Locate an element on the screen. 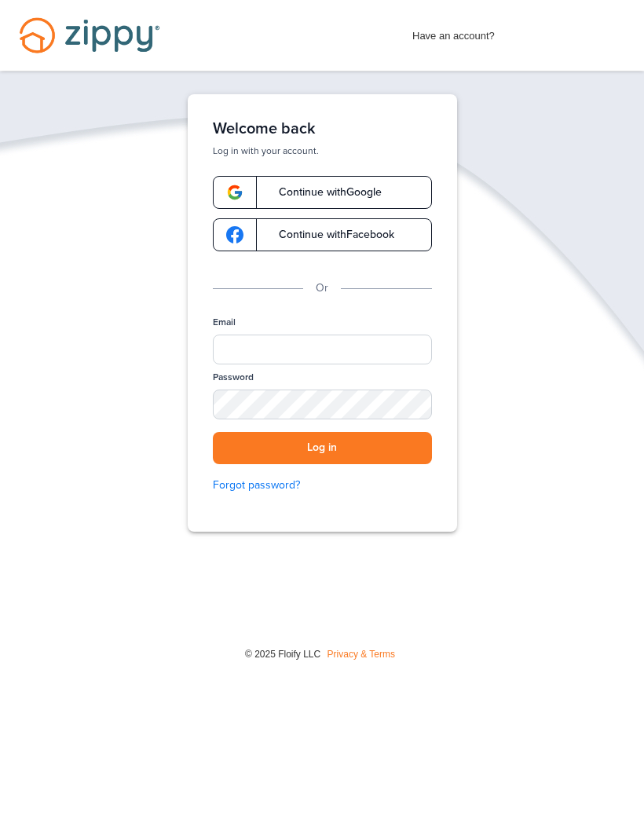  input: Password is located at coordinates (322, 405).